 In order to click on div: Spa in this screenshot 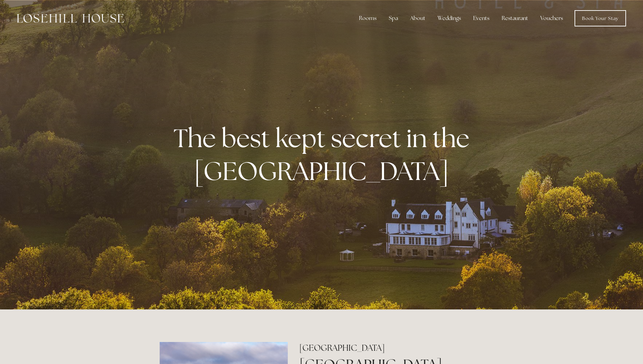, I will do `click(393, 18)`.